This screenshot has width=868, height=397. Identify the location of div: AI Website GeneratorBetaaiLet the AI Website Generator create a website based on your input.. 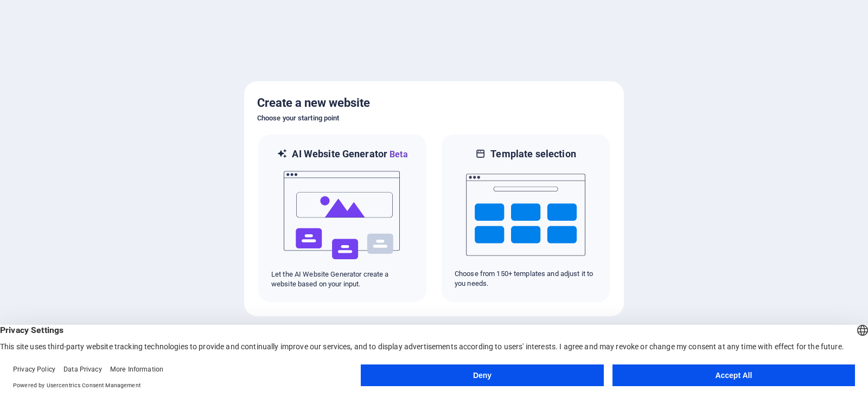
(342, 218).